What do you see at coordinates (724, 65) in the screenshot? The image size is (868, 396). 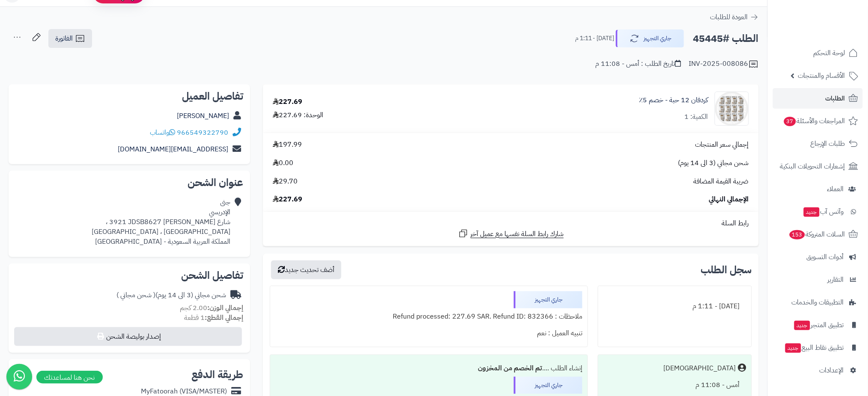 I see `div: INV-2025-008086` at bounding box center [724, 65].